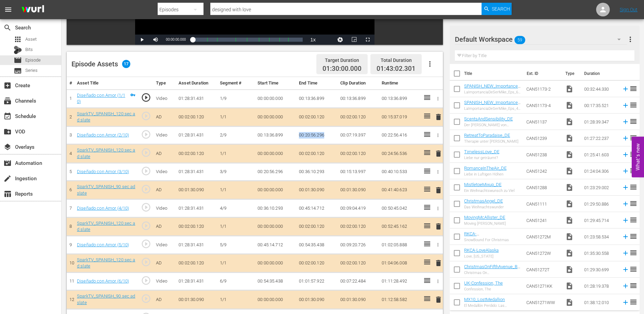 The width and height of the screenshot is (644, 314). What do you see at coordinates (600, 138) in the screenshot?
I see `td: 01:27:22.237` at bounding box center [600, 138].